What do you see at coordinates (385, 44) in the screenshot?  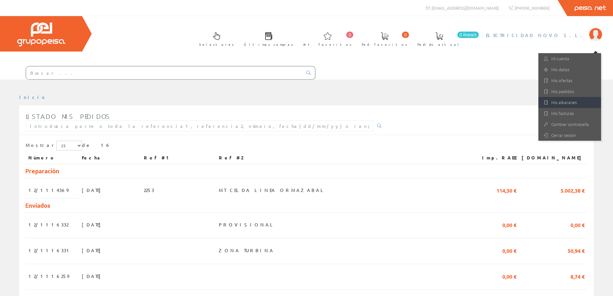 I see `span: Ped. favoritos` at bounding box center [385, 44].